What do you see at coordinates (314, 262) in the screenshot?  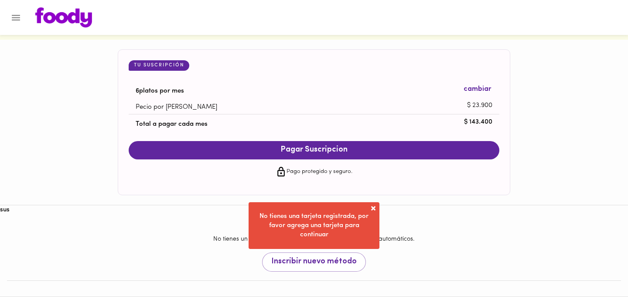 I see `span: Inscribir nuevo método` at bounding box center [314, 262].